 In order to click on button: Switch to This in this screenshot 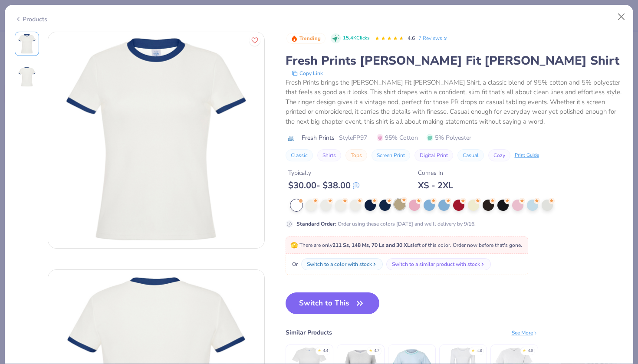, I will do `click(333, 303)`.